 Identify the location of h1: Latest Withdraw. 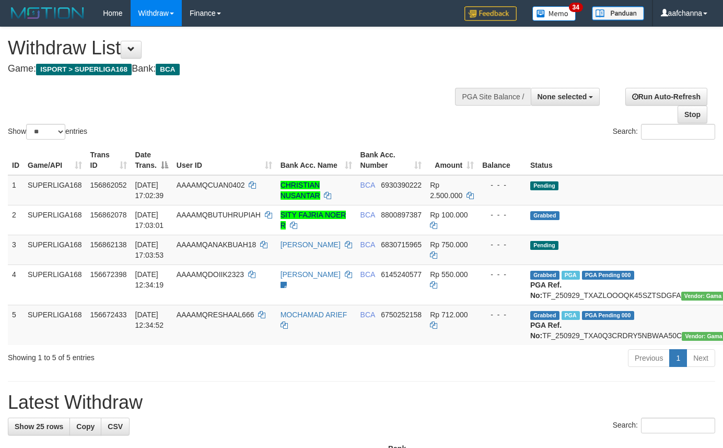
(362, 402).